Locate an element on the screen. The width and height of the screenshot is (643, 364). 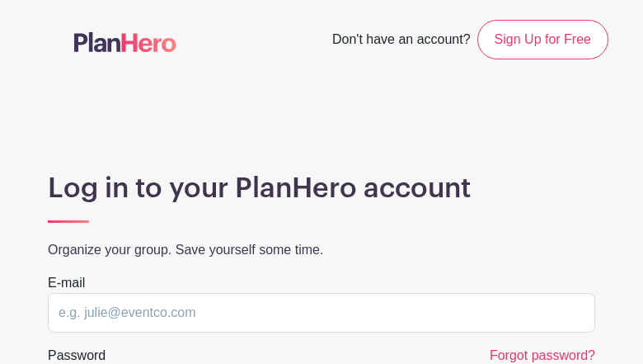
img: logo-507f7623f17ff9eddc593b1ce0a138ce2505c220e1c5a4e2b4648c50719b7d32.svg is located at coordinates (126, 42).